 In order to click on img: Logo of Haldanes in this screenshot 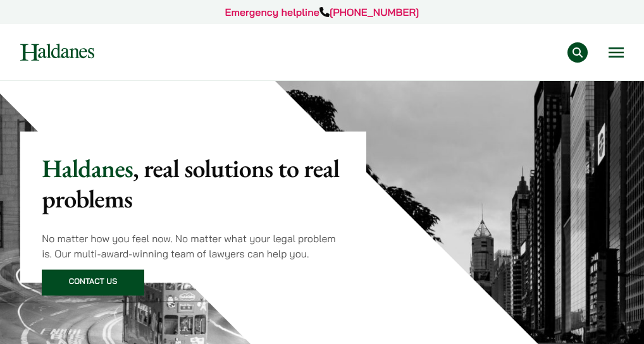, I will do `click(57, 52)`.